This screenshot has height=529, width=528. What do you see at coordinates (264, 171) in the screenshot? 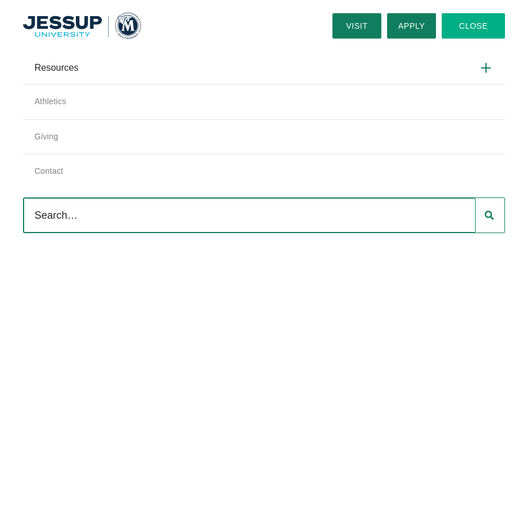
I see `a: Contact` at bounding box center [264, 171].